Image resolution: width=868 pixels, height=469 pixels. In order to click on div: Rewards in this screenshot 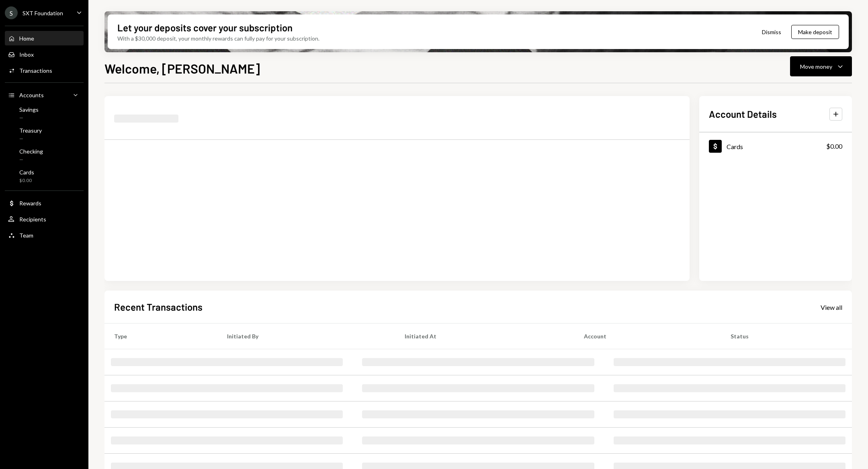, I will do `click(30, 203)`.